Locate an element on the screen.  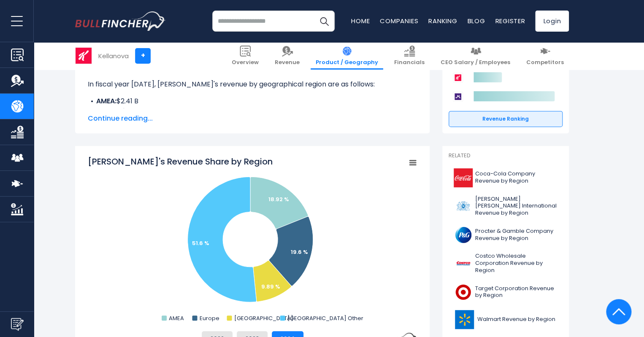
a: Ranking is located at coordinates (443, 21).